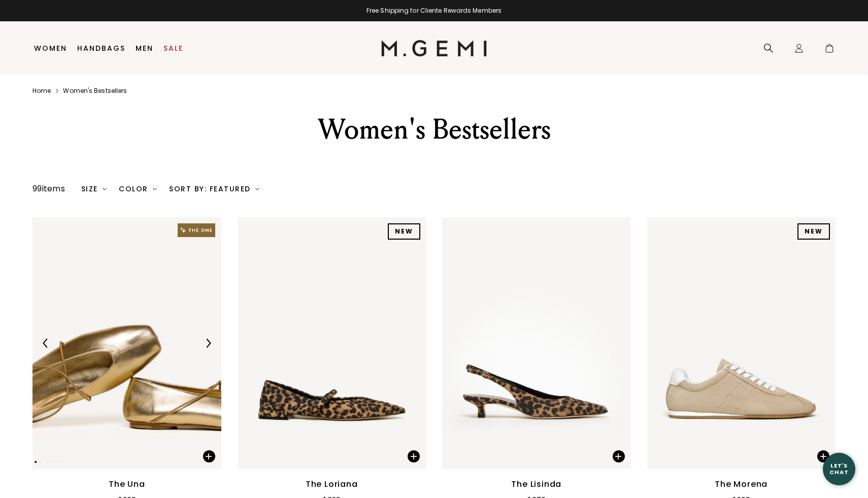 The height and width of the screenshot is (498, 868). Describe the element at coordinates (127, 485) in the screenshot. I see `div: The Una` at that location.